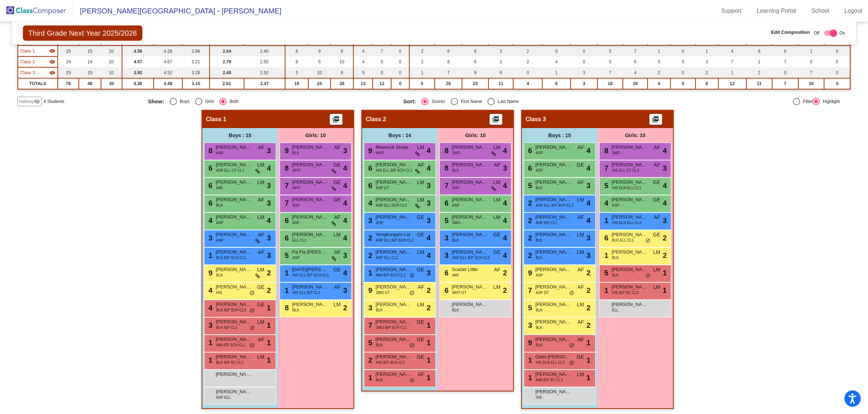 This screenshot has width=868, height=414. What do you see at coordinates (817, 33) in the screenshot?
I see `span: Off` at bounding box center [817, 33].